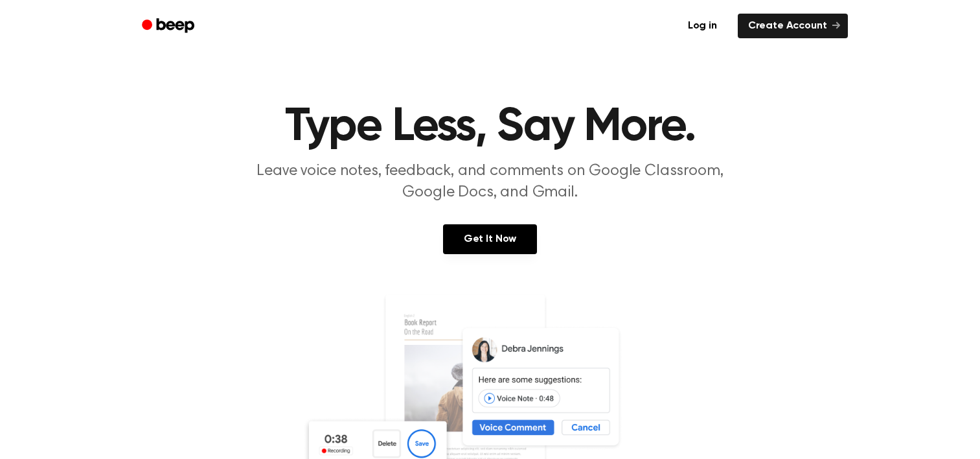 Image resolution: width=980 pixels, height=459 pixels. What do you see at coordinates (793, 26) in the screenshot?
I see `a: Create Account` at bounding box center [793, 26].